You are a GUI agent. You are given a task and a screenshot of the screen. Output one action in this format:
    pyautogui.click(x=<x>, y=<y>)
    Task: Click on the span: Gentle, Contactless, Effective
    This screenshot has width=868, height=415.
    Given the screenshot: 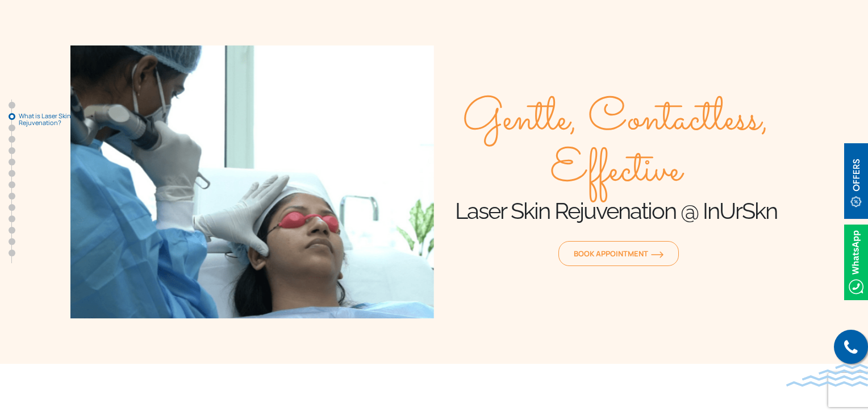 What is the action you would take?
    pyautogui.click(x=615, y=145)
    